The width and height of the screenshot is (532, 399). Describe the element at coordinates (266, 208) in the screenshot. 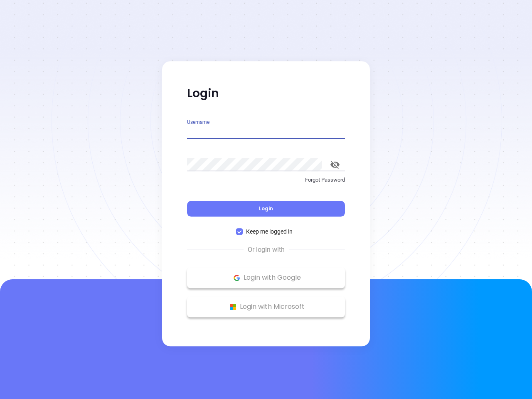

I see `span: Login` at that location.